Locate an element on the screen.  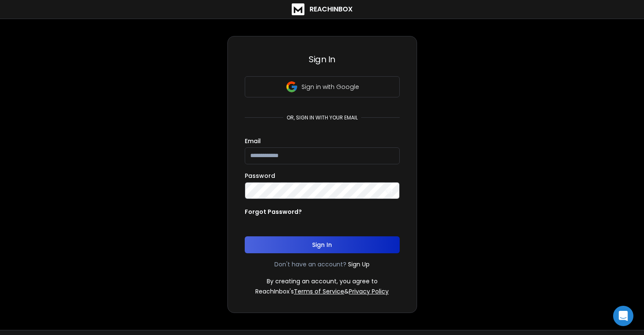
a: Privacy Policy is located at coordinates (369, 291).